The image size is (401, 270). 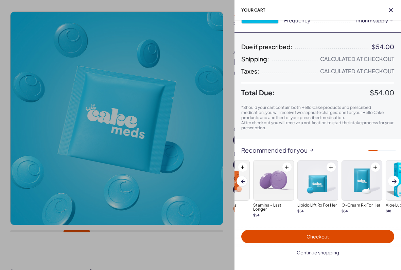 What do you see at coordinates (317, 181) in the screenshot?
I see `img: Libido Lift Rx For Her` at bounding box center [317, 181].